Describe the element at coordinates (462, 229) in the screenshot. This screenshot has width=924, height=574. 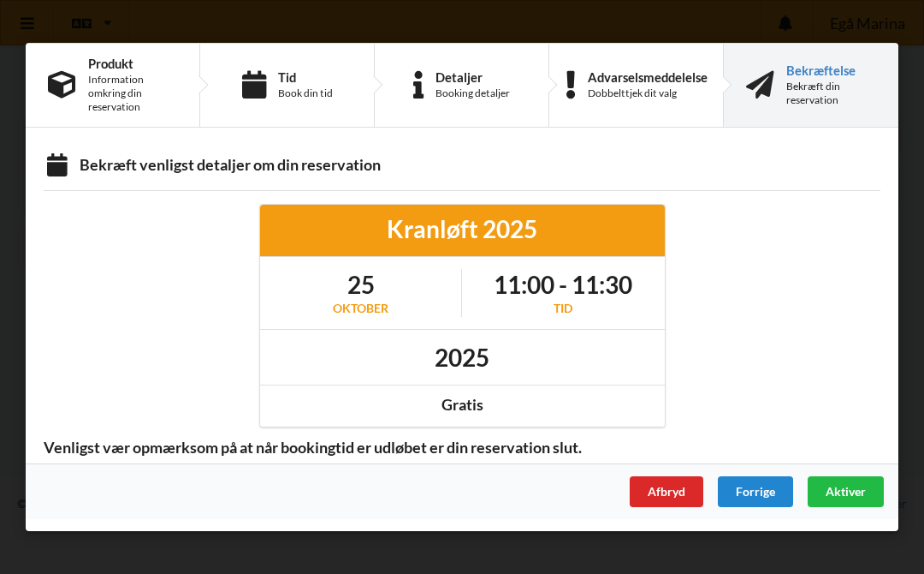
I see `div: Kranløft 2025` at that location.